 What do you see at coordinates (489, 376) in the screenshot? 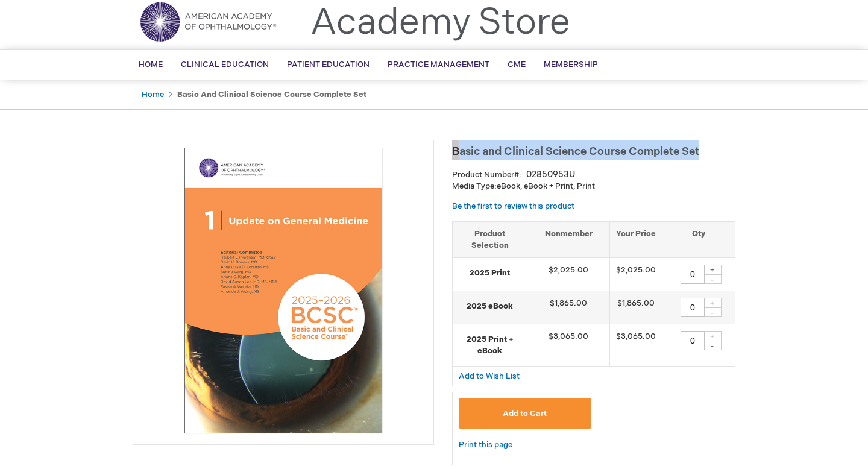
I see `span: Add to Wish List` at bounding box center [489, 376].